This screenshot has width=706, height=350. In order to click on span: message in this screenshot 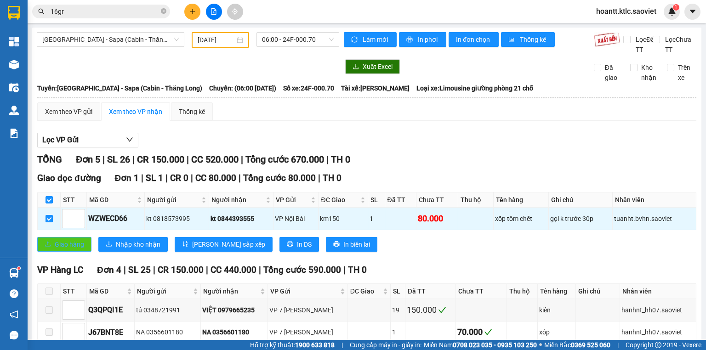, I will do `click(14, 335)`.